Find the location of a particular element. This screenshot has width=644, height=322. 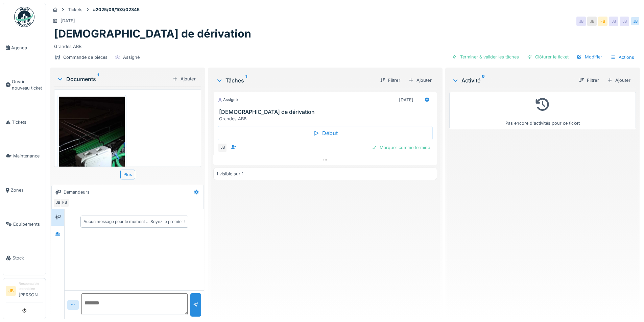

div: Modifier is located at coordinates (589, 57).